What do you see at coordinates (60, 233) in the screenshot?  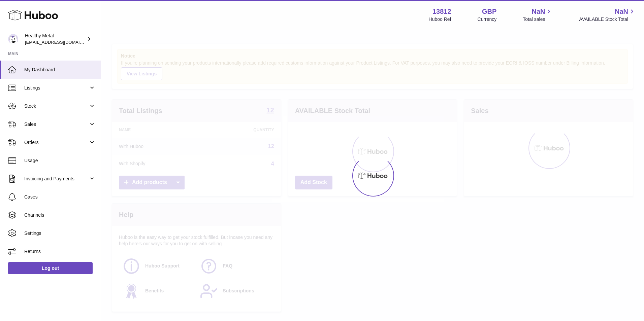 I see `span: Settings` at bounding box center [60, 233].